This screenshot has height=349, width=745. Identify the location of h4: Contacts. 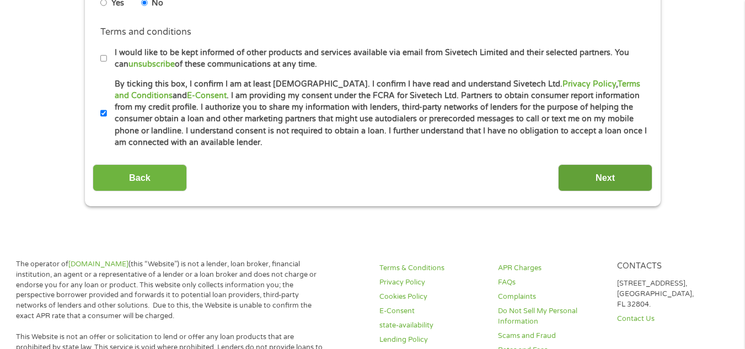
(670, 266).